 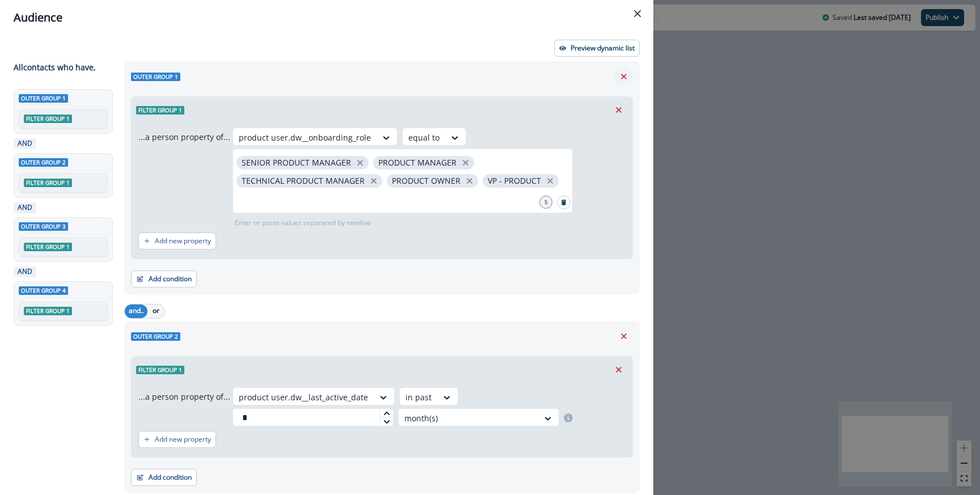 What do you see at coordinates (296, 162) in the screenshot?
I see `p: SENIOR PRODUCT MANAGER` at bounding box center [296, 162].